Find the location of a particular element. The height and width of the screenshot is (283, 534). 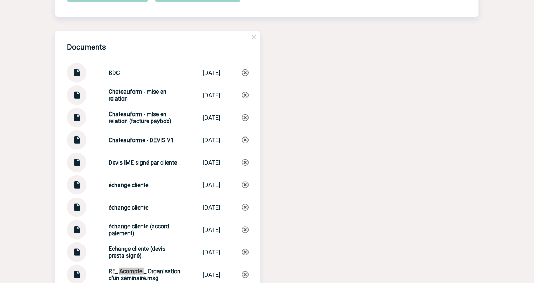

strong: échange cliente (accord paiement) is located at coordinates (138, 230).